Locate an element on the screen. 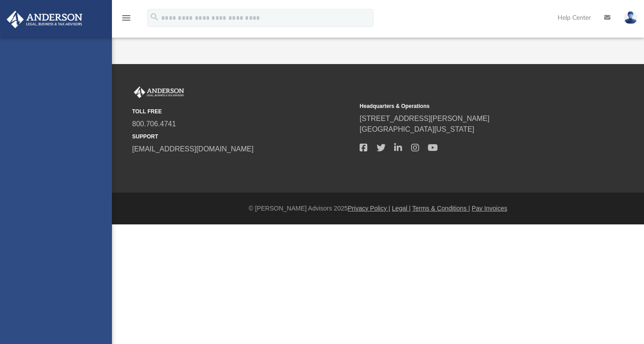 The height and width of the screenshot is (344, 644). i: search is located at coordinates (154, 17).